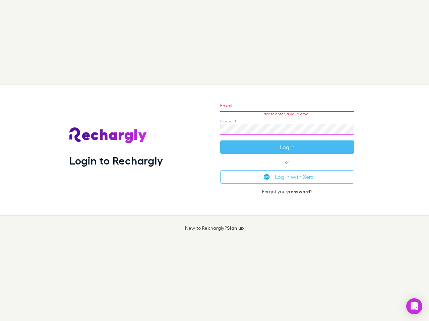 Image resolution: width=429 pixels, height=321 pixels. Describe the element at coordinates (414, 307) in the screenshot. I see `div: Open Intercom Messenger` at that location.